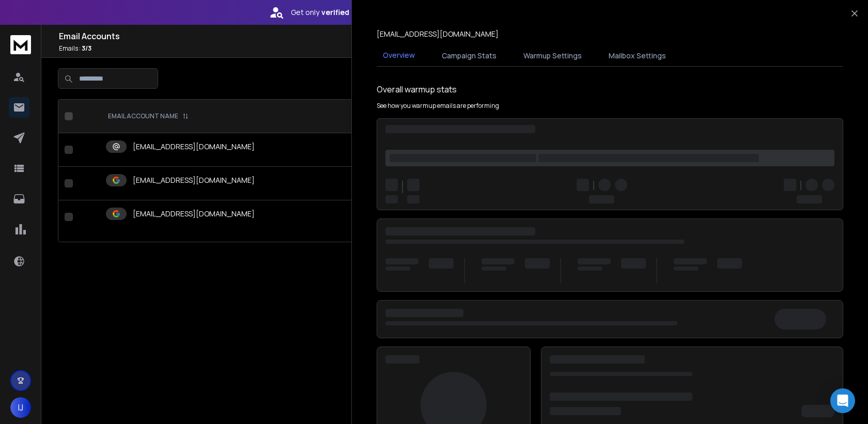 This screenshot has height=424, width=868. Describe the element at coordinates (469, 56) in the screenshot. I see `button: Campaign Stats` at that location.